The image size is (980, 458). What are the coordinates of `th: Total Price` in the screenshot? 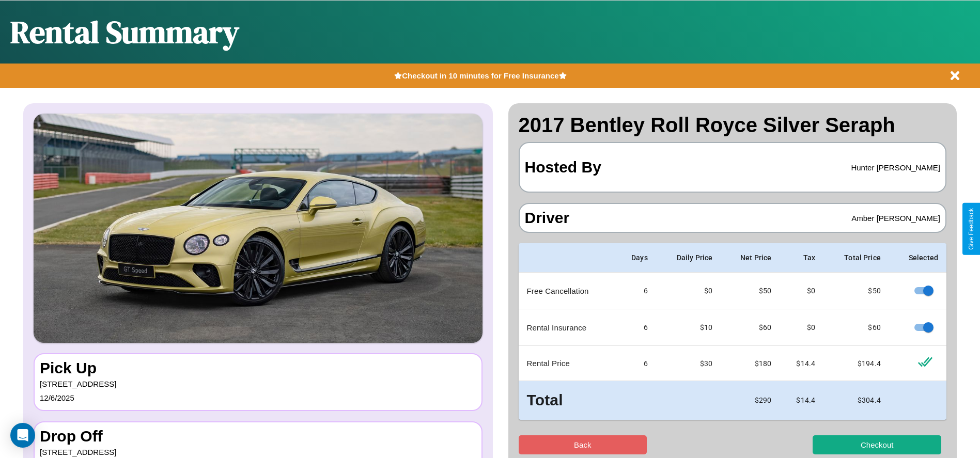 It's located at (856, 258).